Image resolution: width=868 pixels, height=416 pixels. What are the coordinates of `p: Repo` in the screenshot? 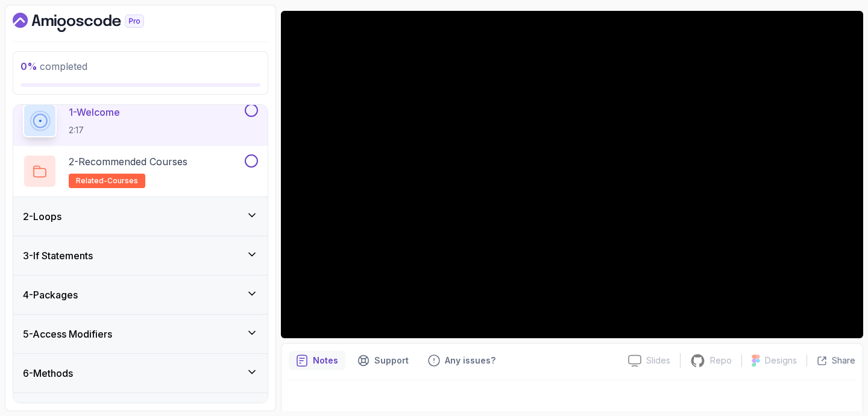 It's located at (721, 360).